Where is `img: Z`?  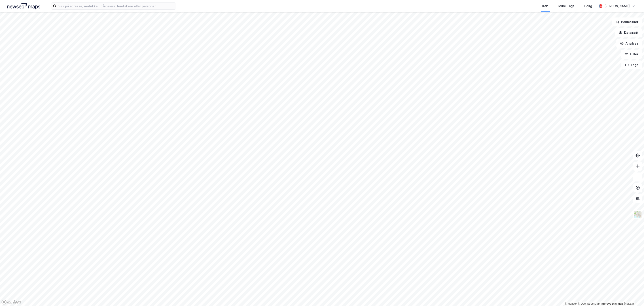 img: Z is located at coordinates (638, 214).